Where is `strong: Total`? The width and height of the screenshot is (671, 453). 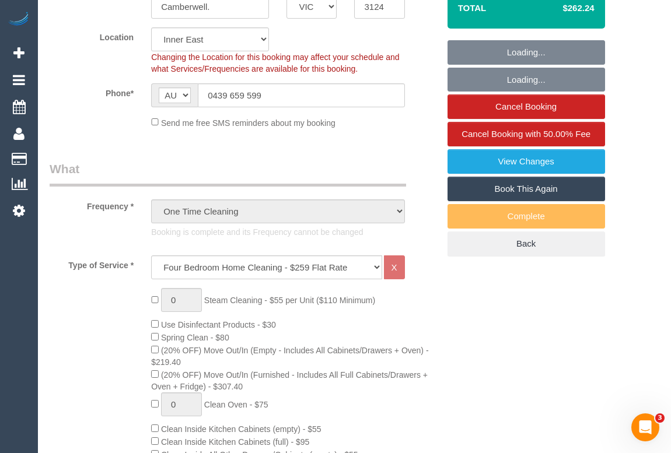
strong: Total is located at coordinates (472, 8).